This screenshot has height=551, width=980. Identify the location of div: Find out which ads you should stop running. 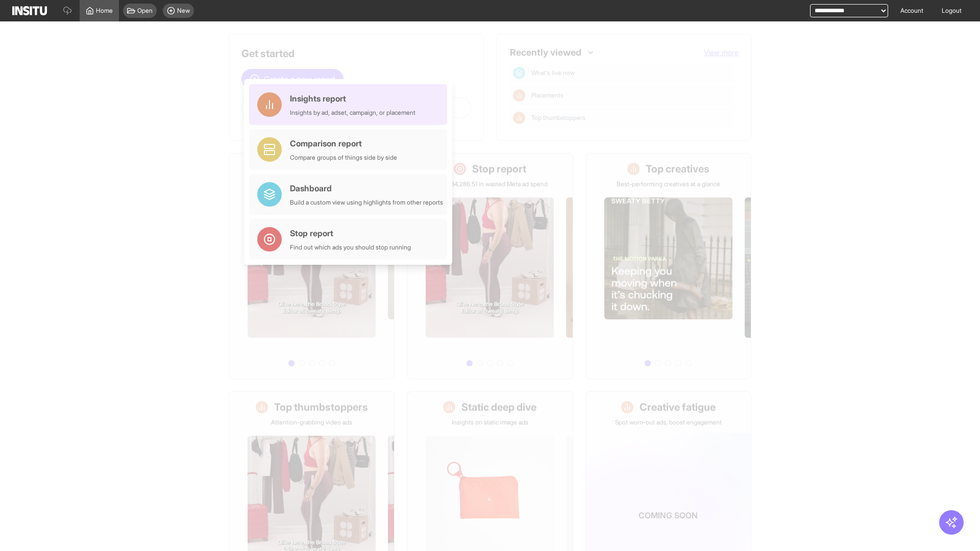
(350, 247).